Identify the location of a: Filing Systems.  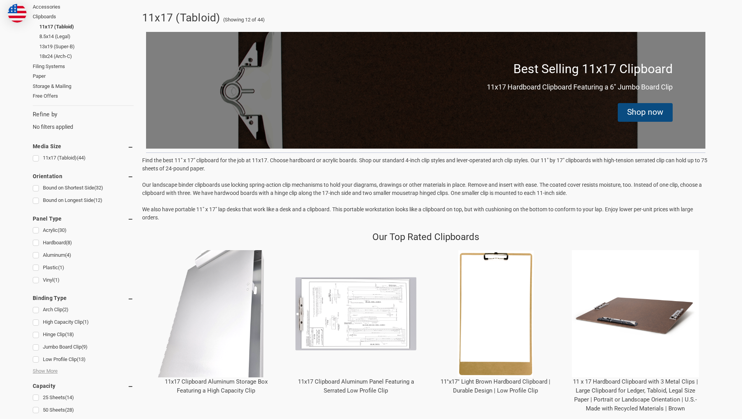
(83, 67).